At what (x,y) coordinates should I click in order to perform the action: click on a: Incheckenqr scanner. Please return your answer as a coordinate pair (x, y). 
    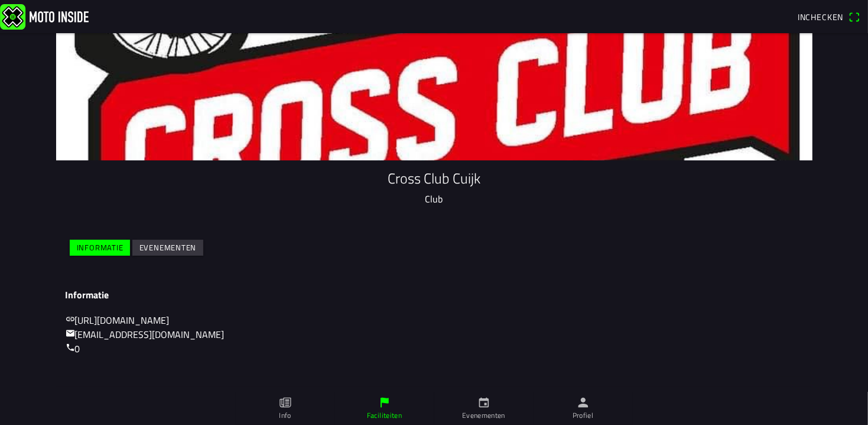
    Looking at the image, I should click on (829, 17).